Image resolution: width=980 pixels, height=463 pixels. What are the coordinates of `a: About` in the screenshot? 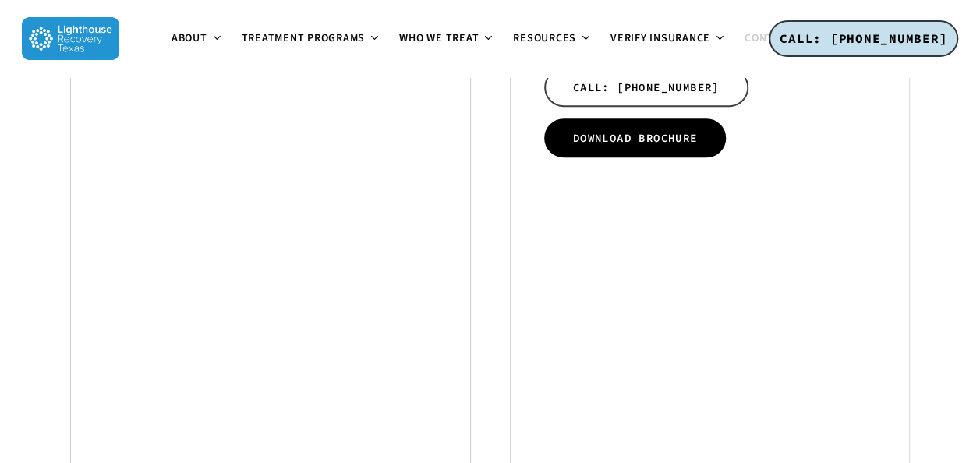 It's located at (197, 39).